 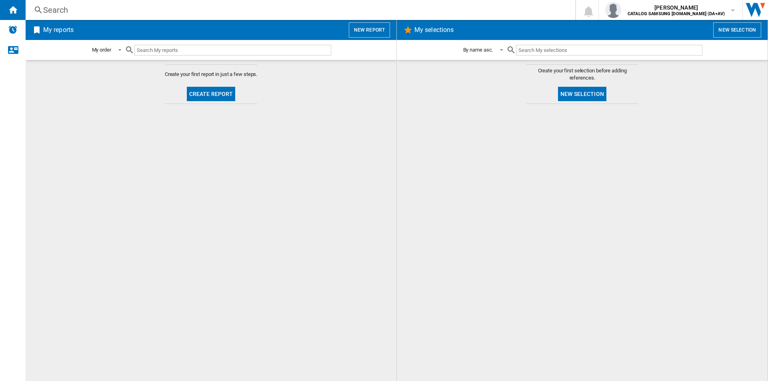 I want to click on div: By name asc., so click(x=478, y=50).